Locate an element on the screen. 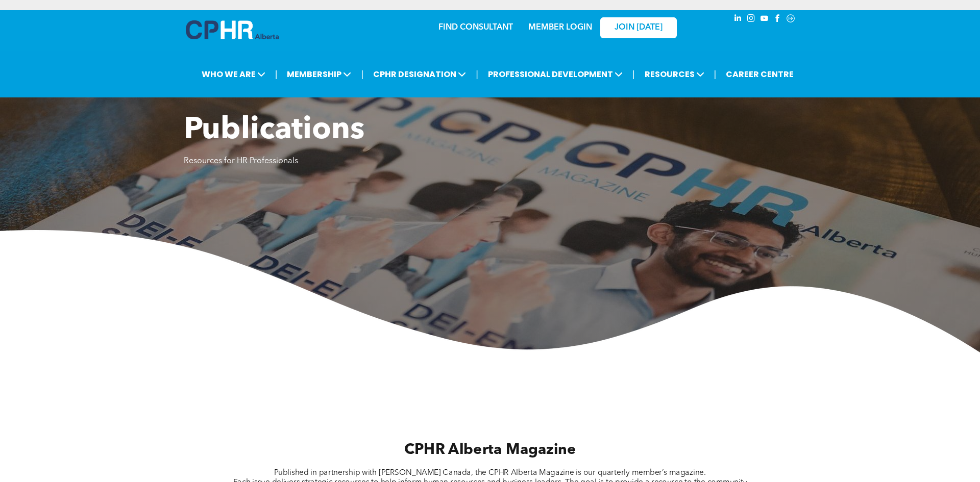 This screenshot has height=482, width=980. a: linkedin is located at coordinates (738, 19).